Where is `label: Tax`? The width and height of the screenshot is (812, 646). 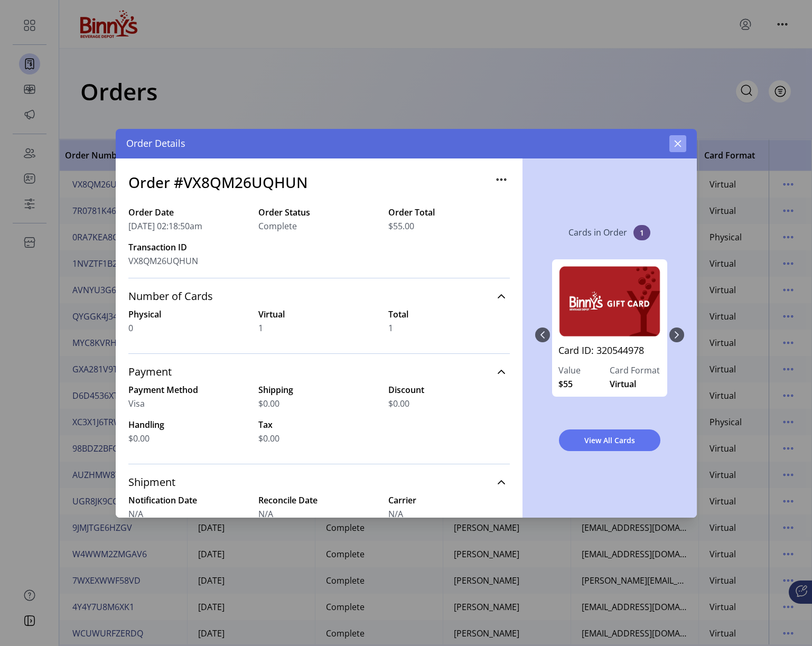
label: Tax is located at coordinates (319, 424).